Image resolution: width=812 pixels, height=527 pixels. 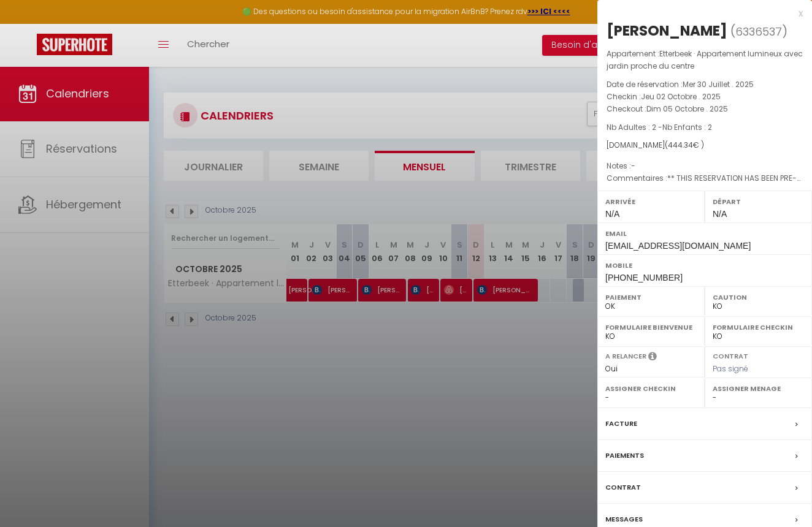 I want to click on p: Checkin :, so click(x=705, y=97).